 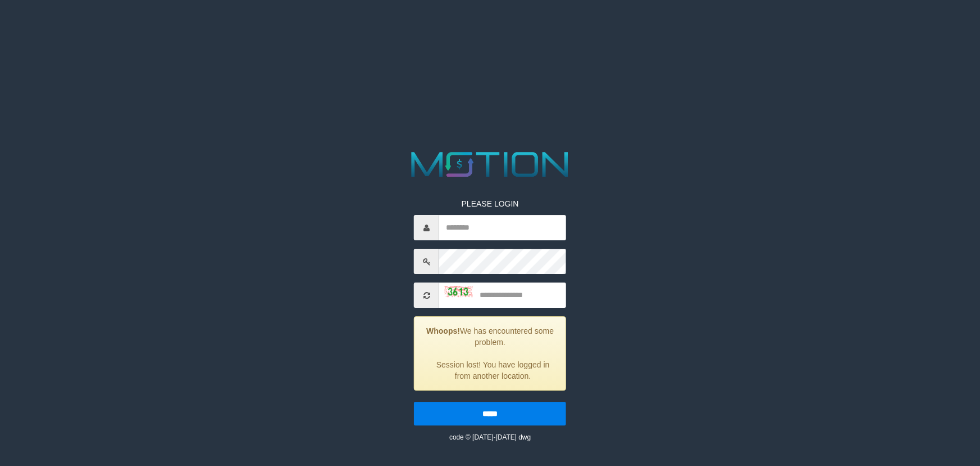 I want to click on img: captcha, so click(x=459, y=291).